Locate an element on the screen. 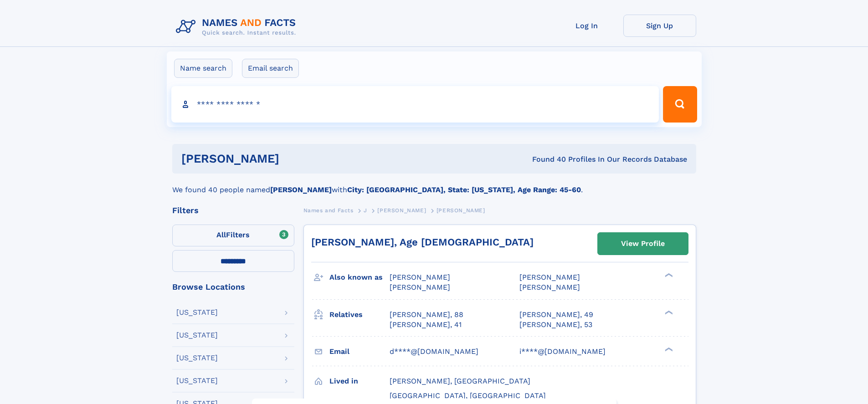  div: Filters is located at coordinates (233, 210).